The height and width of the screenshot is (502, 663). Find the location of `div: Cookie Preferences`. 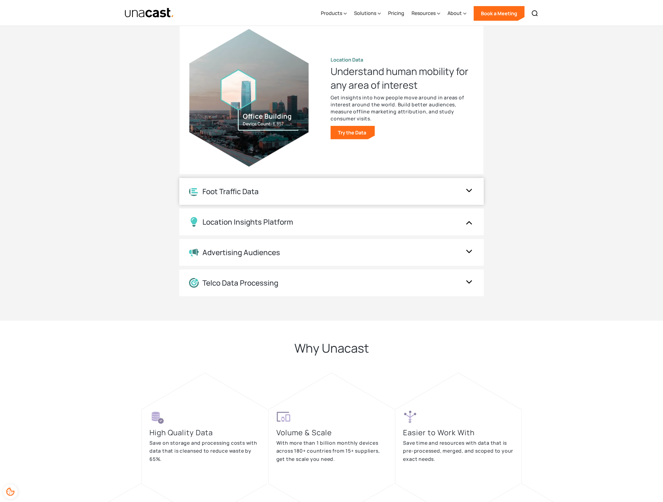

div: Cookie Preferences is located at coordinates (10, 491).